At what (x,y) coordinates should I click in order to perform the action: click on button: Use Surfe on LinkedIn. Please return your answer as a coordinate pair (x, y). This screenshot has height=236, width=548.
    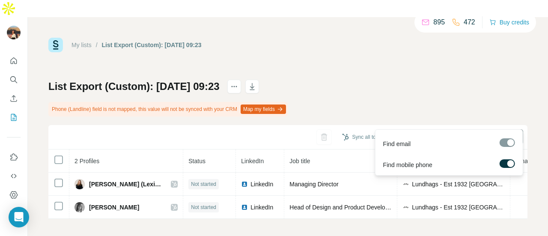
    Looking at the image, I should click on (14, 157).